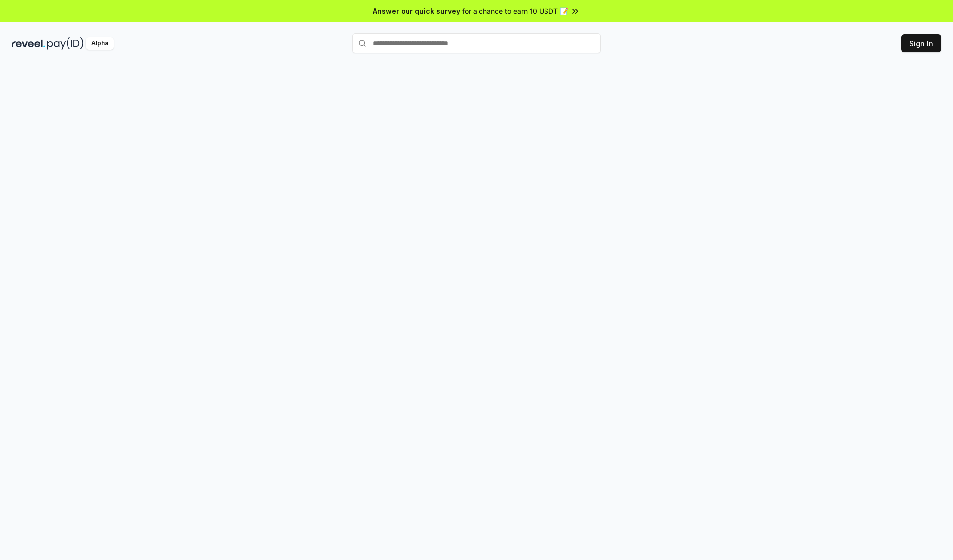 This screenshot has height=560, width=953. Describe the element at coordinates (515, 11) in the screenshot. I see `span: for a chance to earn 10 USDT 📝` at that location.